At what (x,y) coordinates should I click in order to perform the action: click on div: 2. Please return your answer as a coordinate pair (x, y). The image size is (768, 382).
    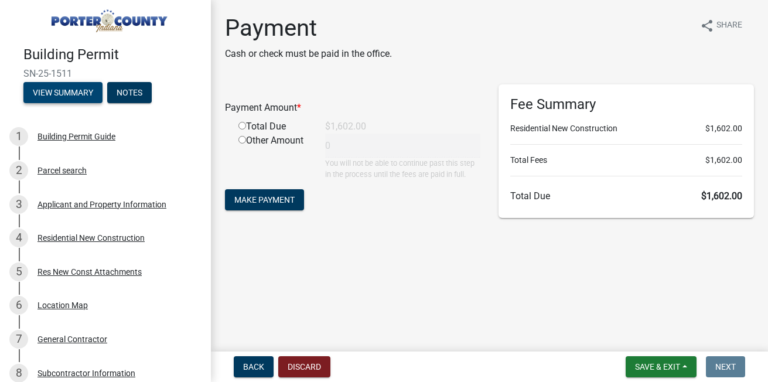
    Looking at the image, I should click on (19, 171).